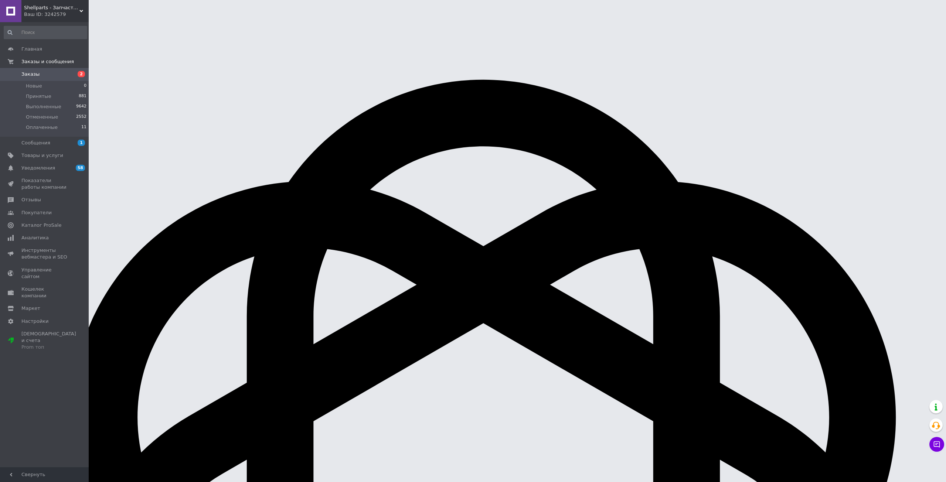 The width and height of the screenshot is (946, 482). Describe the element at coordinates (45, 293) in the screenshot. I see `span: Кошелек компании` at that location.